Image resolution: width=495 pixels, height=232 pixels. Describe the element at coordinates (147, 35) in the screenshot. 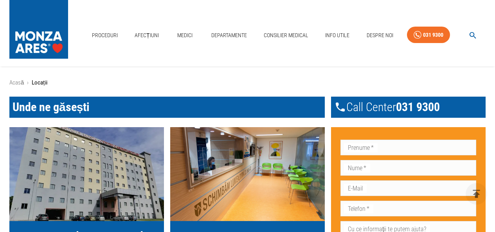

I see `a: Afecțiuni` at that location.